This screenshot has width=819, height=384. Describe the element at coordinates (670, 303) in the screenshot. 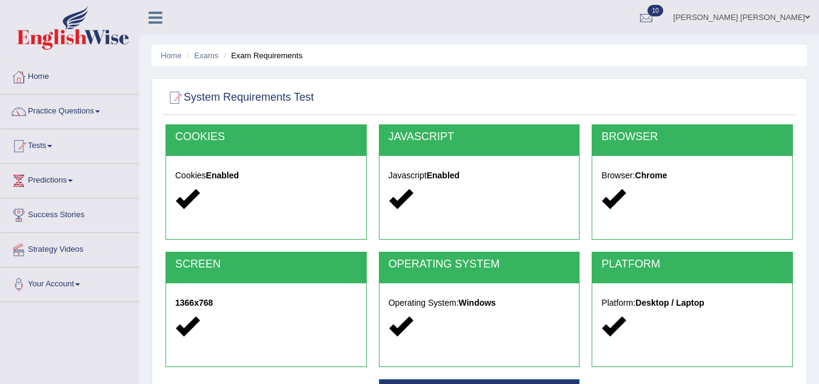

I see `strong: Desktop / Laptop` at that location.